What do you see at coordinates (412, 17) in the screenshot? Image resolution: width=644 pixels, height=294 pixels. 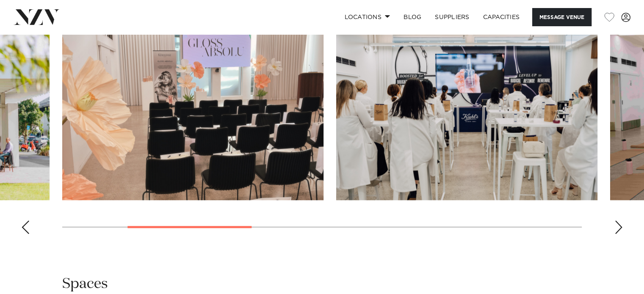 I see `a: BLOG` at bounding box center [412, 17].